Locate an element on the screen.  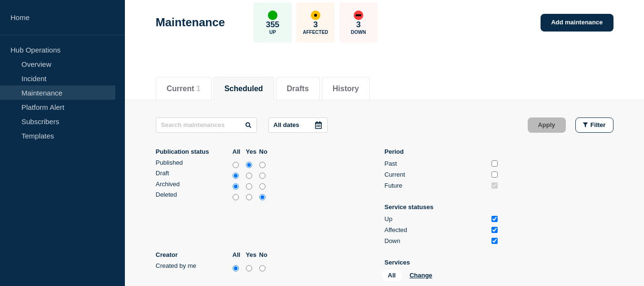
p: Period is located at coordinates (442, 152).